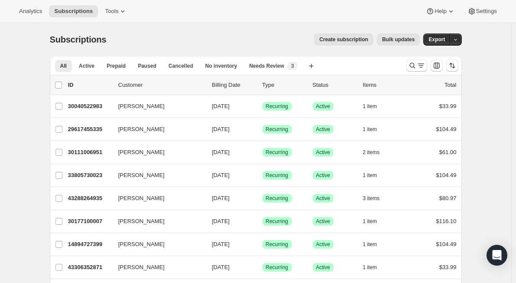 The width and height of the screenshot is (516, 283). I want to click on span: $116.10, so click(447, 221).